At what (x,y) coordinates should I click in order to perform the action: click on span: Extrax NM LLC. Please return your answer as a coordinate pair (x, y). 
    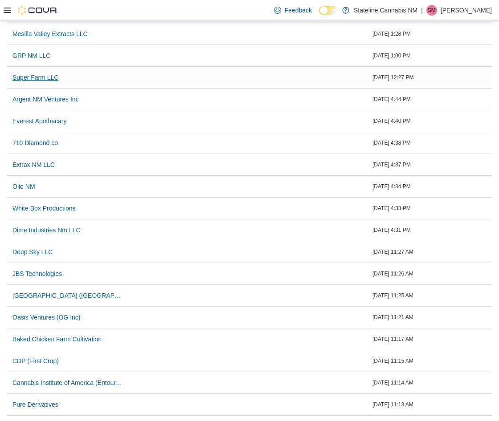
    Looking at the image, I should click on (33, 165).